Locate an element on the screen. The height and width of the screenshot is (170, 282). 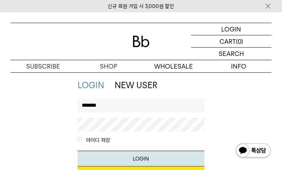
p: CART is located at coordinates (228, 41).